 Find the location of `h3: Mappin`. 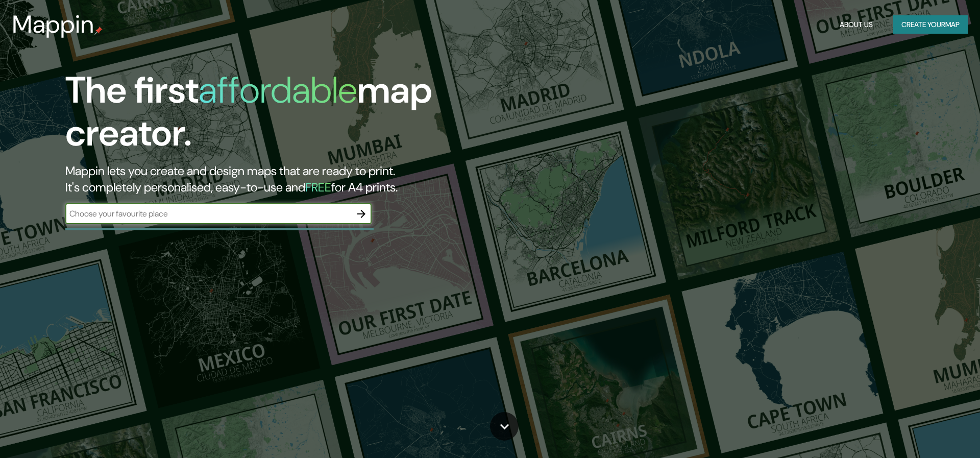

h3: Mappin is located at coordinates (53, 25).